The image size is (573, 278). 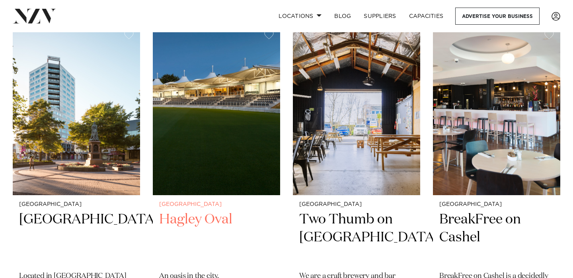 I want to click on h2: BreakFree on Cashel, so click(x=496, y=237).